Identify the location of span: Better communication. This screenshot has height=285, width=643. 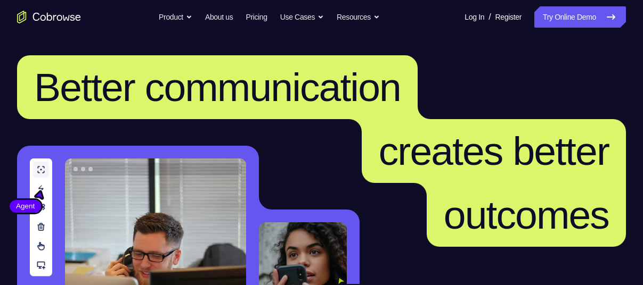
(217, 87).